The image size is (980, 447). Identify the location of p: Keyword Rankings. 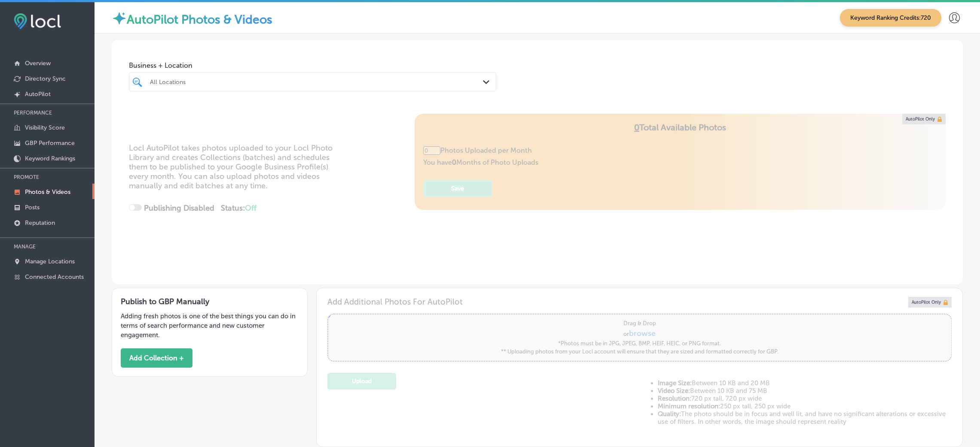
(50, 158).